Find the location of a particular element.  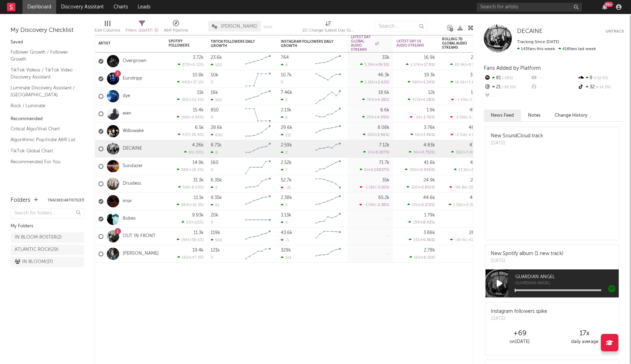

span: -1.17 % is located at coordinates (474, 100).